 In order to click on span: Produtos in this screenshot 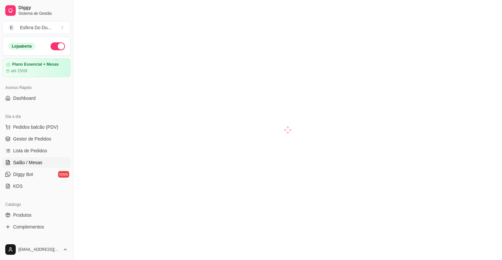, I will do `click(22, 215)`.